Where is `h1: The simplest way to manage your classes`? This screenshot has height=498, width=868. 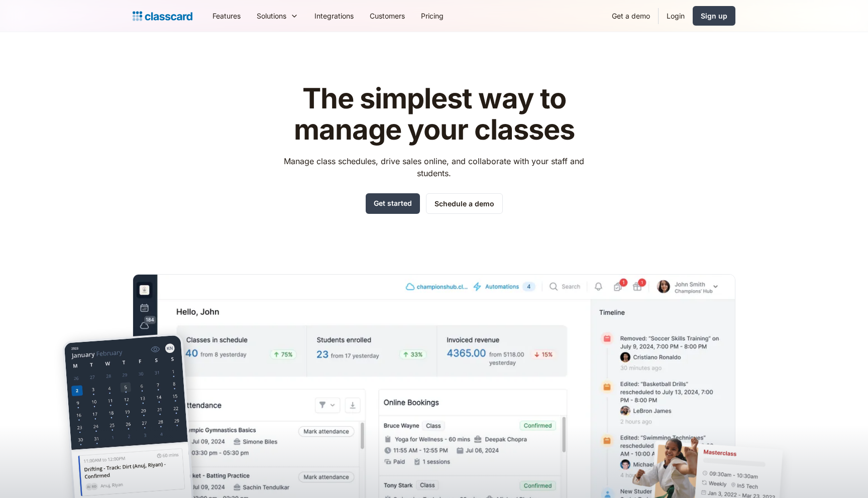 h1: The simplest way to manage your classes is located at coordinates (434, 114).